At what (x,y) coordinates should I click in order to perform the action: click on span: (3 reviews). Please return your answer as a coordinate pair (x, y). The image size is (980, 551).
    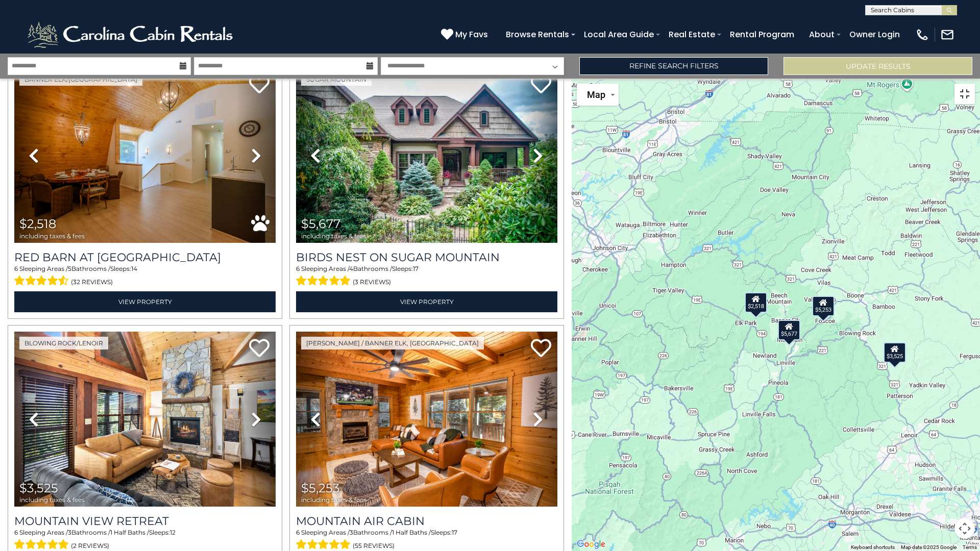
    Looking at the image, I should click on (371, 282).